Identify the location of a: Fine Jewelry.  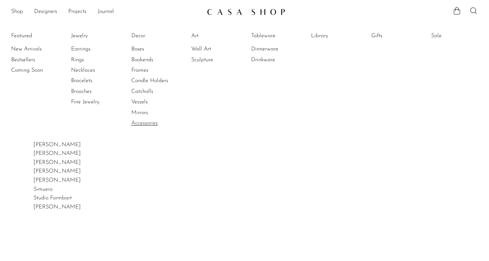
(97, 102).